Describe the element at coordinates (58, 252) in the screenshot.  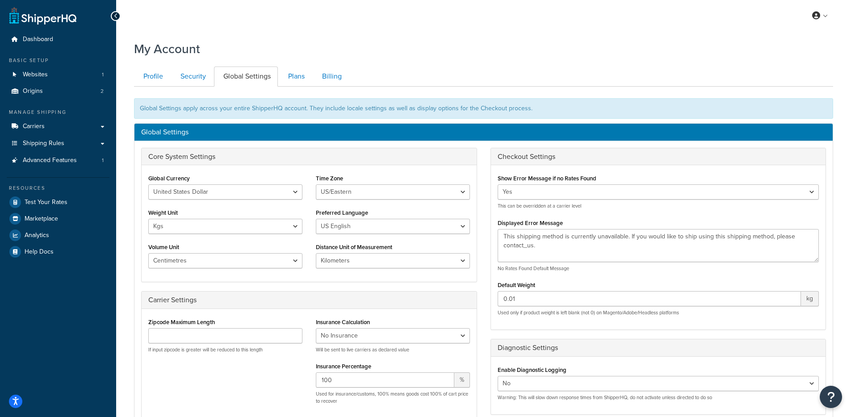
I see `li: Help Docs` at that location.